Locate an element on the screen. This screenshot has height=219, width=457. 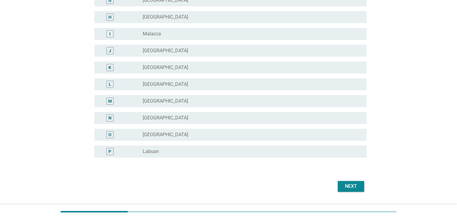
div: K is located at coordinates (110, 67).